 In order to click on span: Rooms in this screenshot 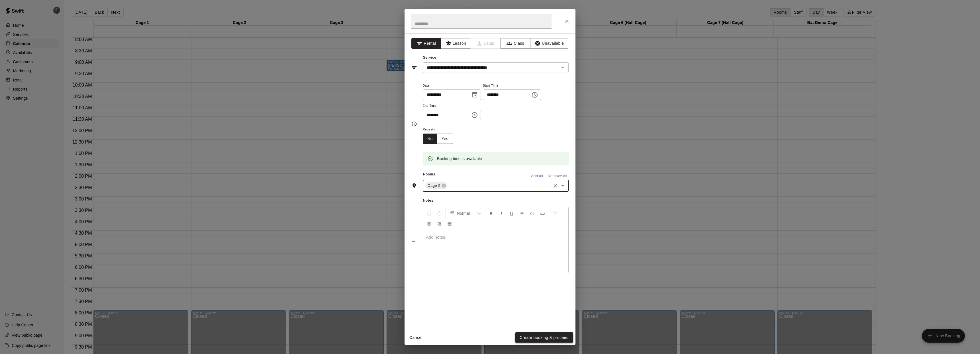, I will do `click(429, 175)`.